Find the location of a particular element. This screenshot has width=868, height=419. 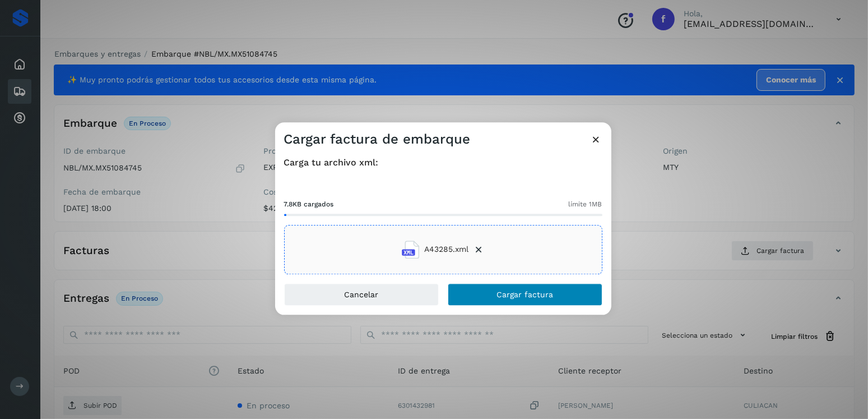

h3: Cargar factura de embarque is located at coordinates (377, 139).